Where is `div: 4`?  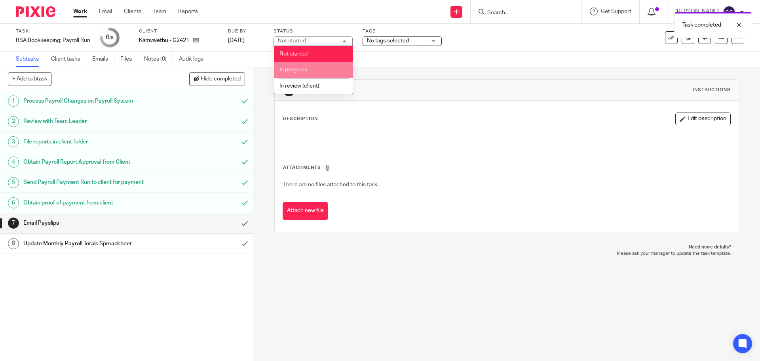 div: 4 is located at coordinates (13, 162).